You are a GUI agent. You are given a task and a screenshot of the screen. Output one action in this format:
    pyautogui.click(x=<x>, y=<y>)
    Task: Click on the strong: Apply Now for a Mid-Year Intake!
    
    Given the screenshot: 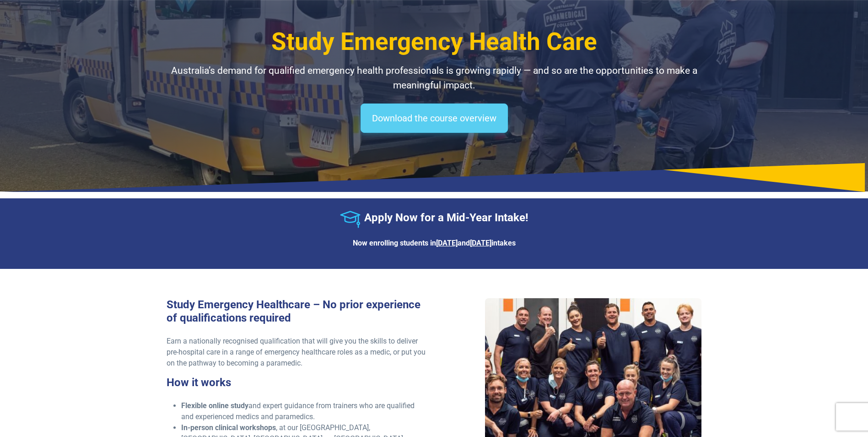 What is the action you would take?
    pyautogui.click(x=446, y=217)
    